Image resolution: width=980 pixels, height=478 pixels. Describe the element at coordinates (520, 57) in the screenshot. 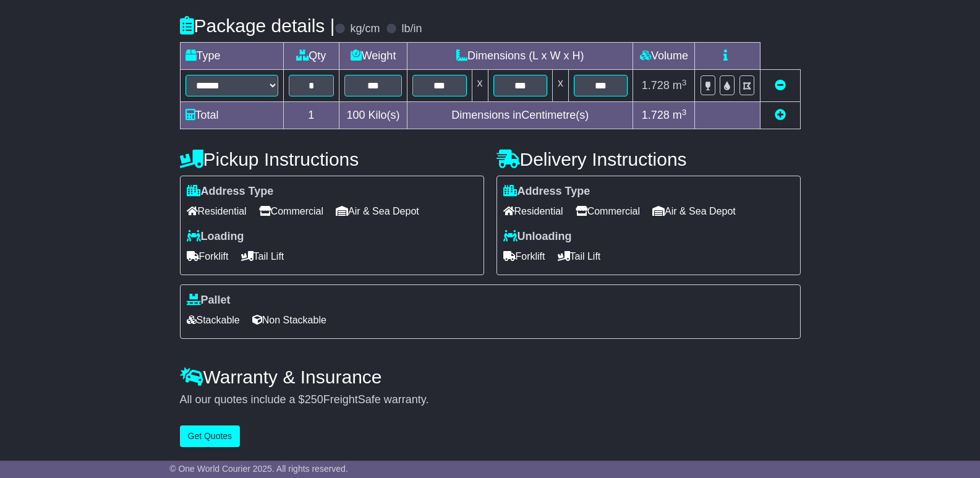

I see `td: Dimensions (L x W x H)` at that location.